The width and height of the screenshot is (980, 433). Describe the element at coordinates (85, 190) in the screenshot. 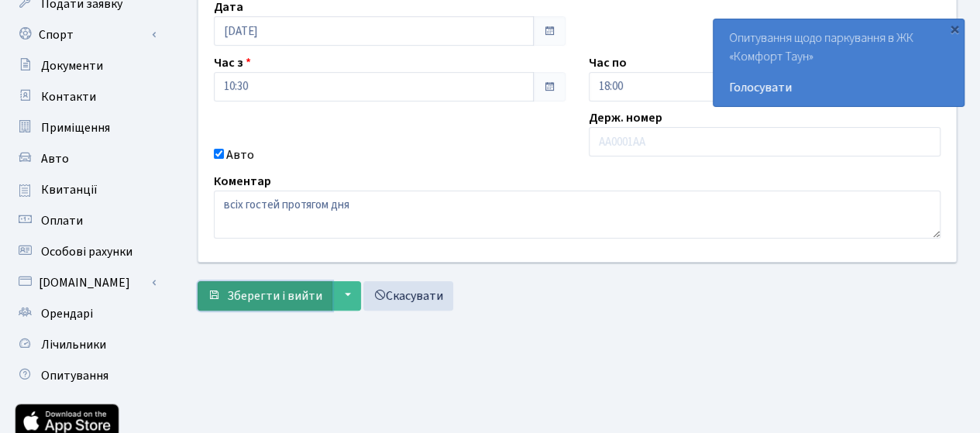

I see `a: Квитанції` at that location.